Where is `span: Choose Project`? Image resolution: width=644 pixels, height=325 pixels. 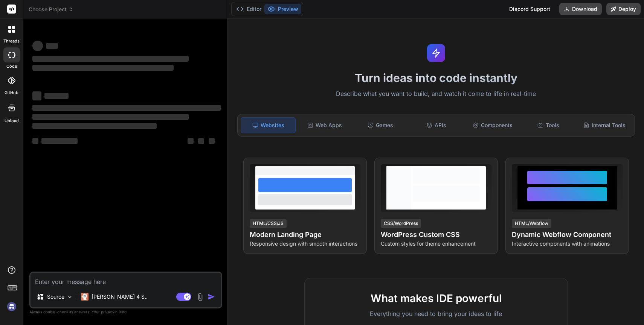 span: Choose Project is located at coordinates (51, 10).